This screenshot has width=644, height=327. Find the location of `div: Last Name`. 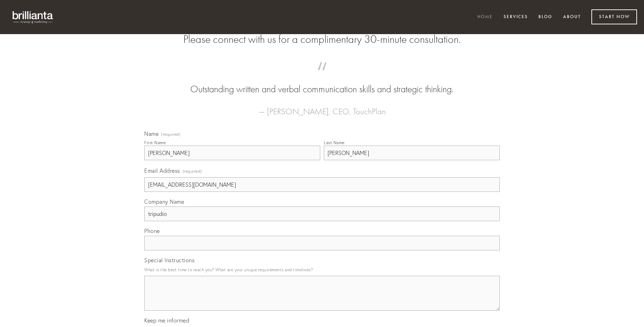

div: Last Name is located at coordinates (334, 142).